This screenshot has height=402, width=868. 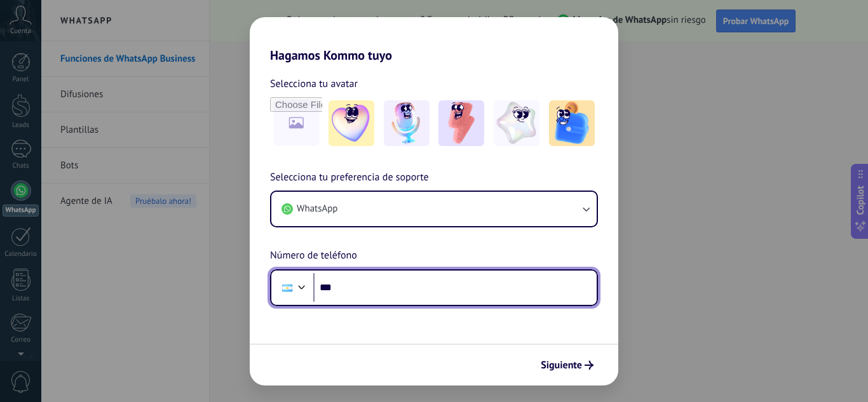 I want to click on img: -2.jpeg, so click(x=406, y=123).